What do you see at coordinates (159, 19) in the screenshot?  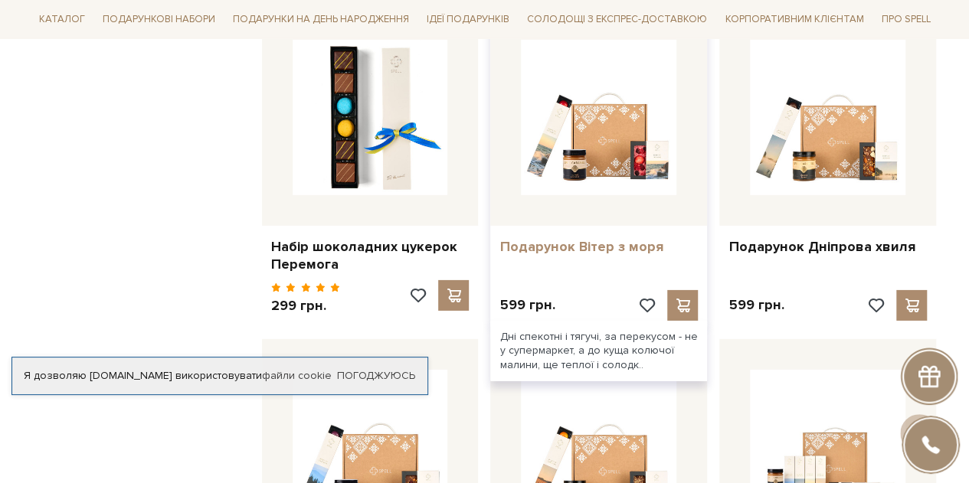 I see `span: Подарункові набори` at bounding box center [159, 19].